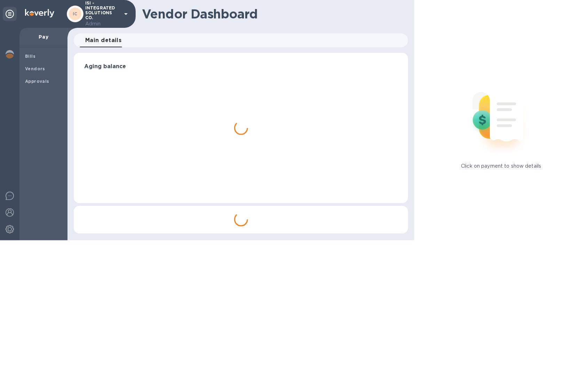 The width and height of the screenshot is (588, 391). I want to click on img: Logo, so click(40, 13).